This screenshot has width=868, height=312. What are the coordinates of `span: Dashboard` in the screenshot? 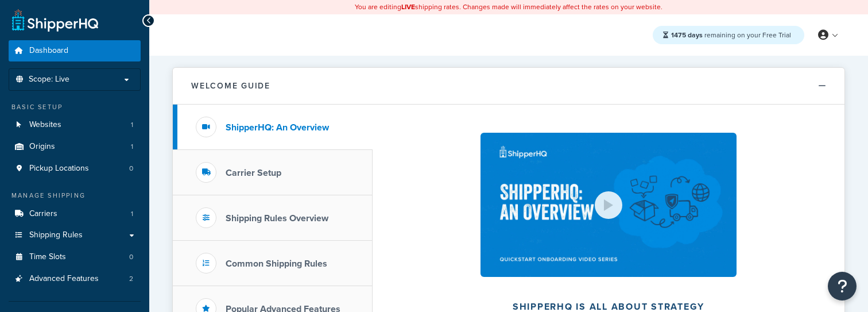 It's located at (49, 51).